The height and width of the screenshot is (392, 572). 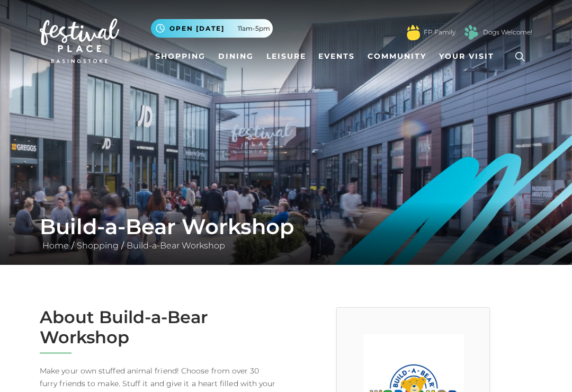 I want to click on a: Community, so click(x=397, y=56).